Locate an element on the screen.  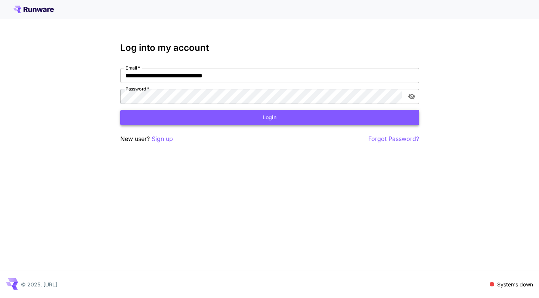
label: Password is located at coordinates (138, 89).